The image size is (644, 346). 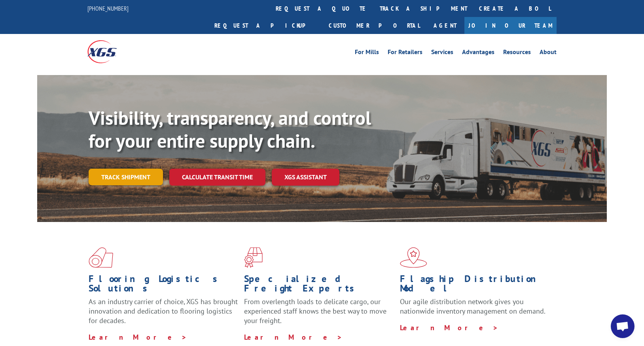 I want to click on h1: Flagship Distribution Model, so click(x=474, y=286).